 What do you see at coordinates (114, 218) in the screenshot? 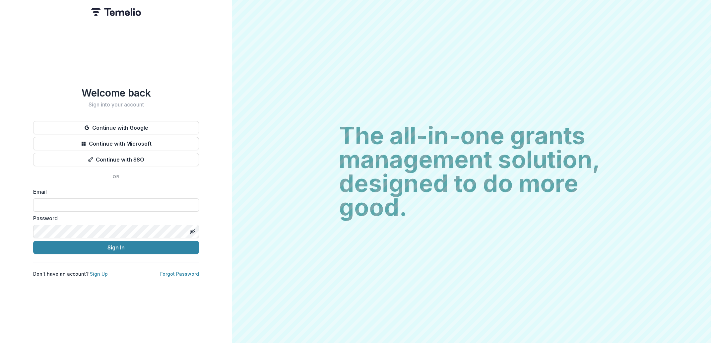
I see `label: Password` at bounding box center [114, 218].